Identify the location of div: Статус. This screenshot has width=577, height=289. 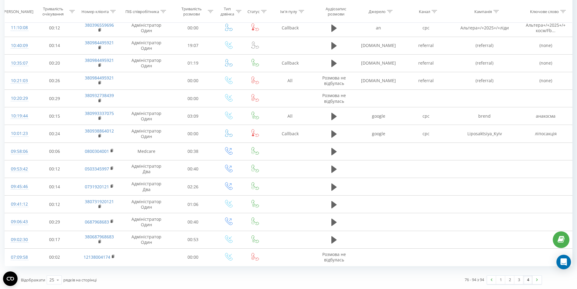
(253, 11).